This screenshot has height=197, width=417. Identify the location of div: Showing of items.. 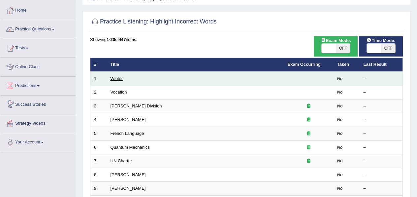
(247, 39).